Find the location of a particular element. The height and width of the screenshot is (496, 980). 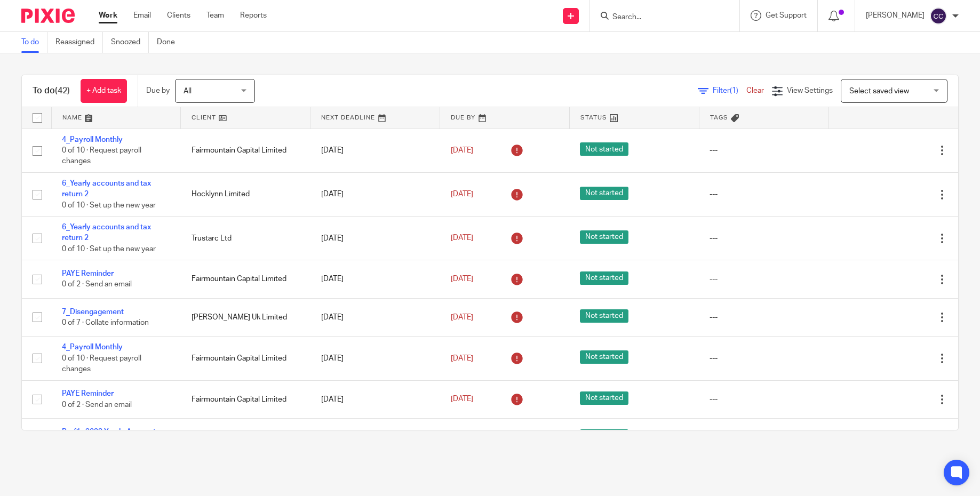

span: Get Support is located at coordinates (786, 15).